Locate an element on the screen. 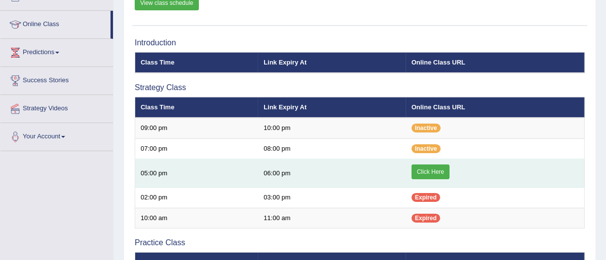 The height and width of the screenshot is (260, 606). td: 10:00 pm is located at coordinates (332, 128).